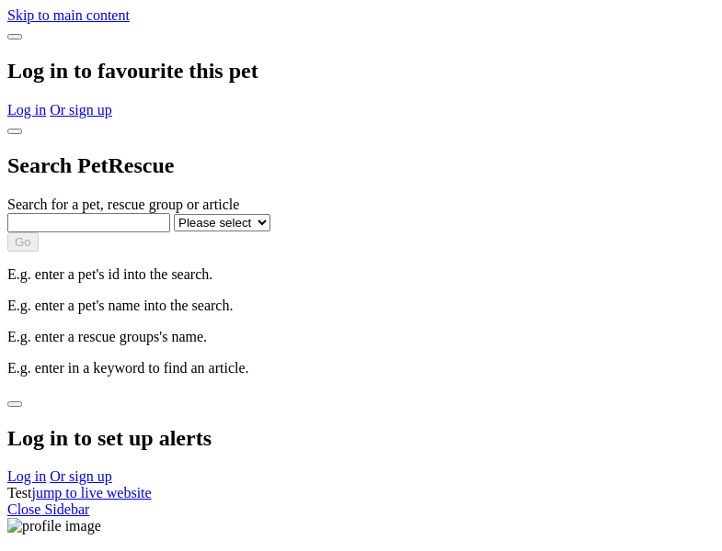 The image size is (722, 551). Describe the element at coordinates (68, 15) in the screenshot. I see `a: Skip to main content` at that location.